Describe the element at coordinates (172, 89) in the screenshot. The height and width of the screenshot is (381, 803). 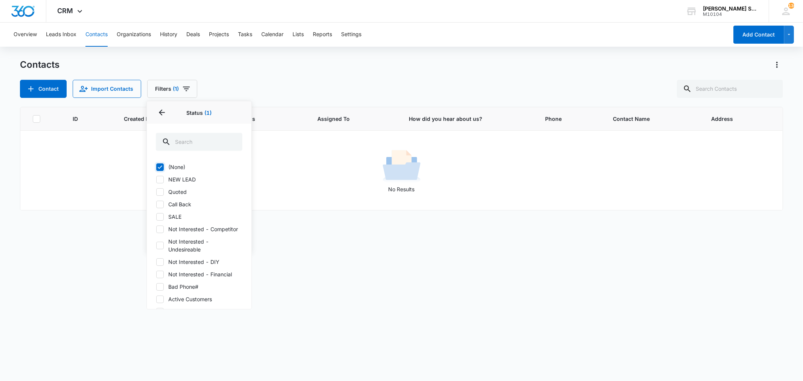
I see `button: Filters` at that location.